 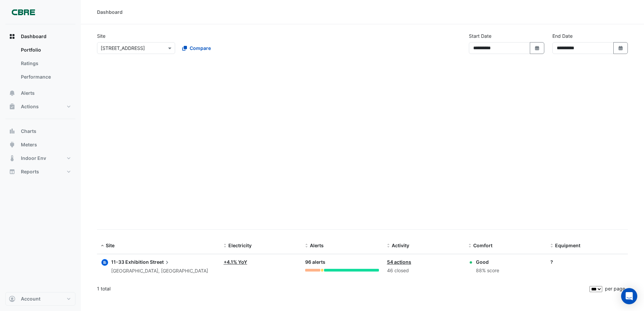 What do you see at coordinates (12, 107) in the screenshot?
I see `app-icon: Actions` at bounding box center [12, 107].